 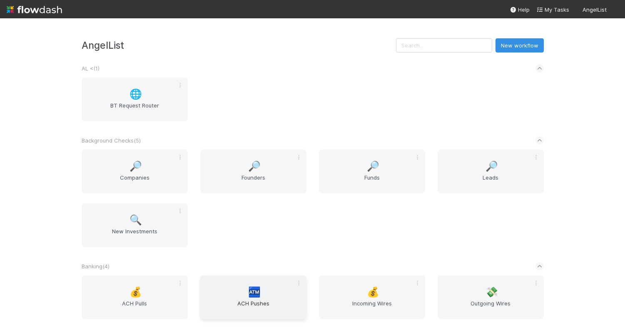 I want to click on a: 🔍New Investments, so click(x=135, y=225).